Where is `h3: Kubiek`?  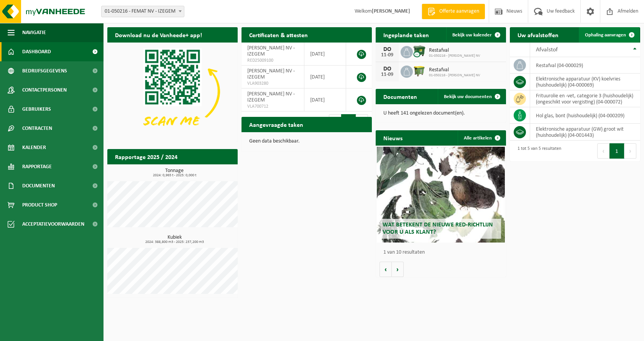 h3: Kubiek is located at coordinates (175, 240).